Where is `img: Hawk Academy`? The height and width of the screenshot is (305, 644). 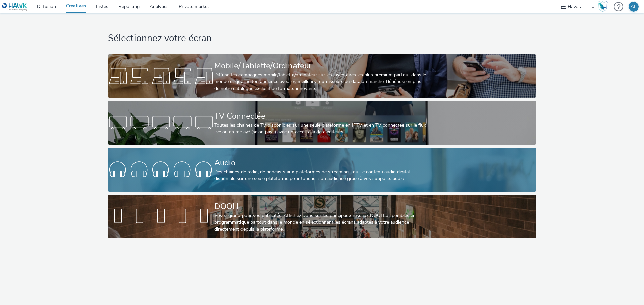
img: Hawk Academy is located at coordinates (603, 7).